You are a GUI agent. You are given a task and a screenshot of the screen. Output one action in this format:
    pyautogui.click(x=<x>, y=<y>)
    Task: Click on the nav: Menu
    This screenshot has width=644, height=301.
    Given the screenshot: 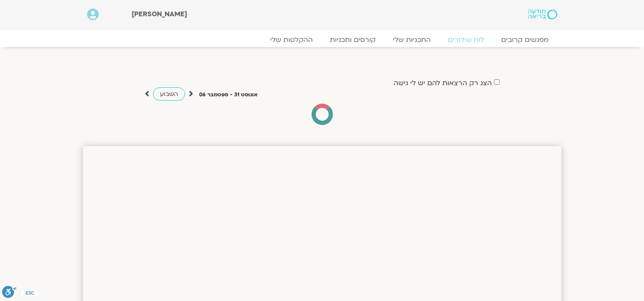 What is the action you would take?
    pyautogui.click(x=322, y=40)
    